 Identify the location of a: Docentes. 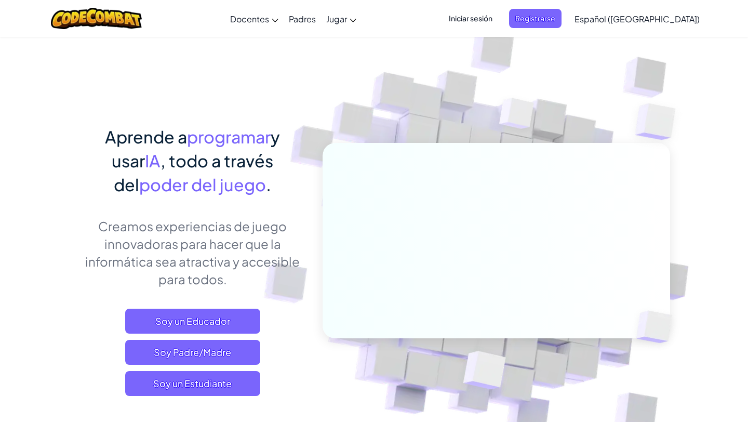
(254, 19).